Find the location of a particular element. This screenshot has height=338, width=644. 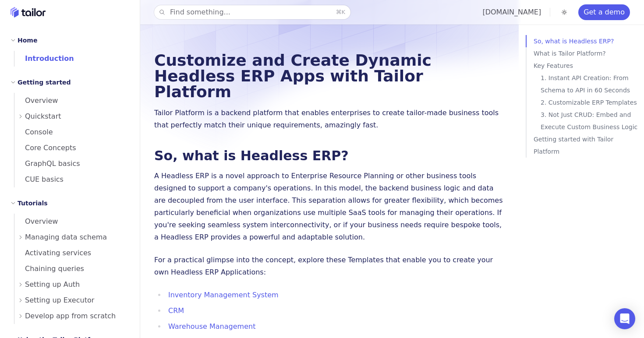

a: Chaining queries is located at coordinates (72, 269).